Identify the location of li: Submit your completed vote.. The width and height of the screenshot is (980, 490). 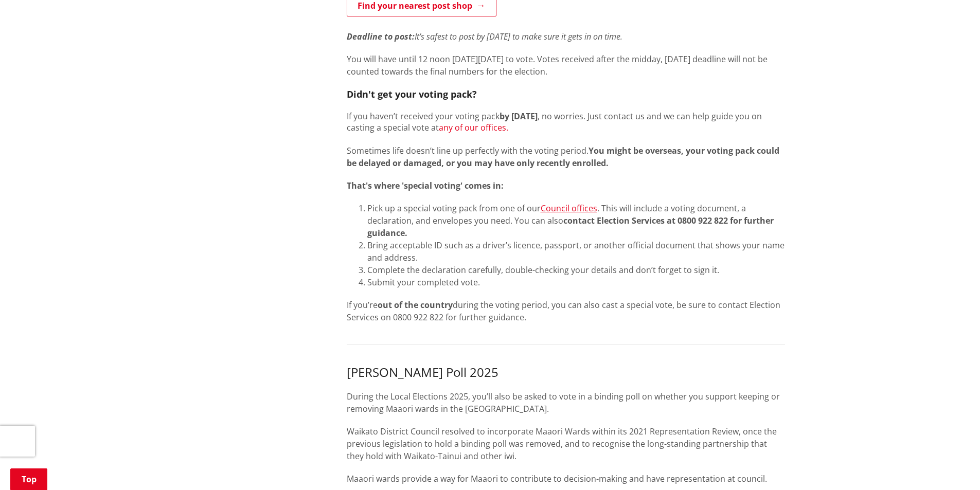
(577, 282).